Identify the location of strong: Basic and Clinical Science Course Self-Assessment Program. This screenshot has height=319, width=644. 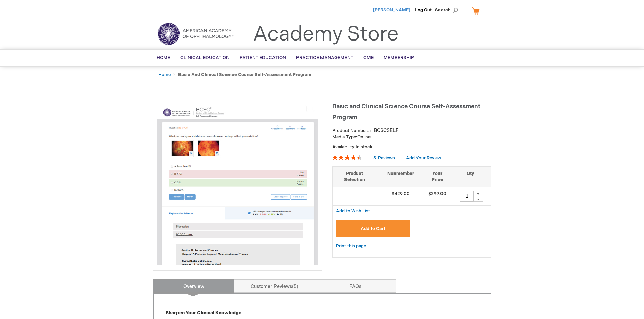
(245, 75).